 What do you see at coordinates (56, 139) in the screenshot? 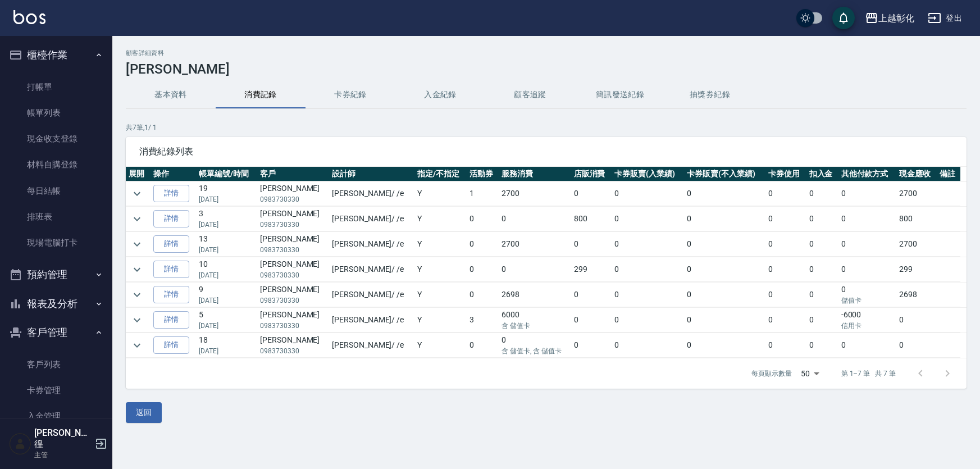
I see `a: 現金收支登錄` at bounding box center [56, 139].